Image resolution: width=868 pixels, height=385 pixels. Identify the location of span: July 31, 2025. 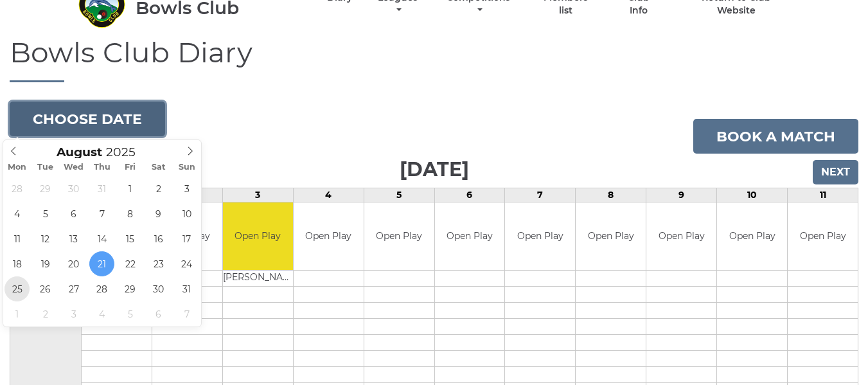
(102, 188).